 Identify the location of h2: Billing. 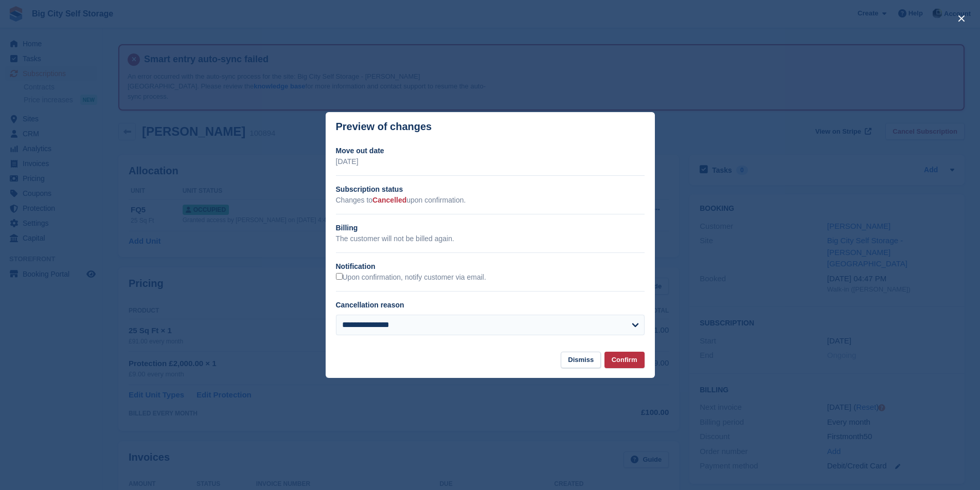
(490, 228).